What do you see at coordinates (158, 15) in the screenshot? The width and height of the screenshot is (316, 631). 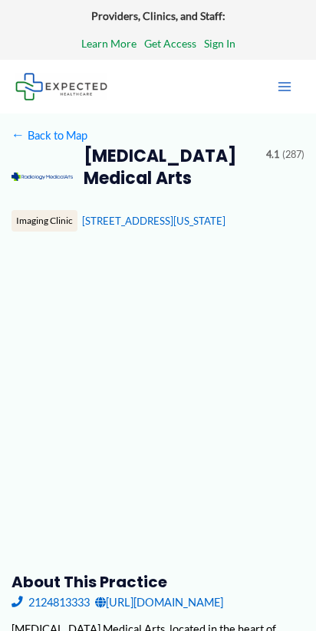 I see `strong: Providers, Clinics, and Staff:` at bounding box center [158, 15].